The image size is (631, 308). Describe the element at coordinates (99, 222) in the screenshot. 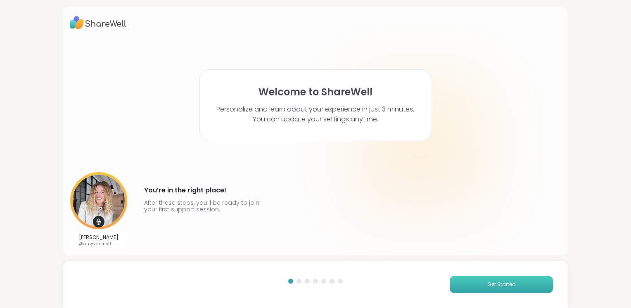

I see `img: mic icon` at that location.